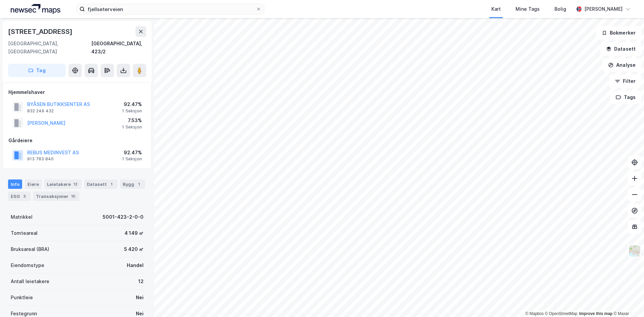 This screenshot has height=317, width=644. I want to click on button: Tags, so click(626, 97).